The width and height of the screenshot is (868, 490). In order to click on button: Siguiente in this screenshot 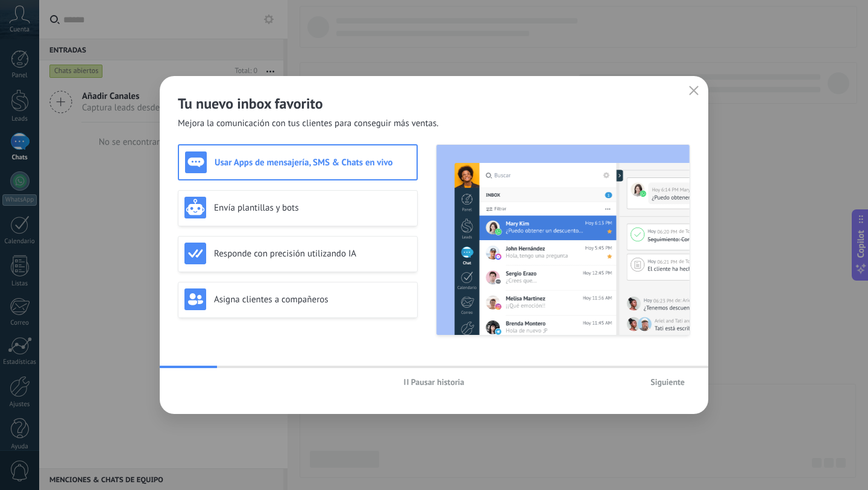, I will do `click(667, 382)`.